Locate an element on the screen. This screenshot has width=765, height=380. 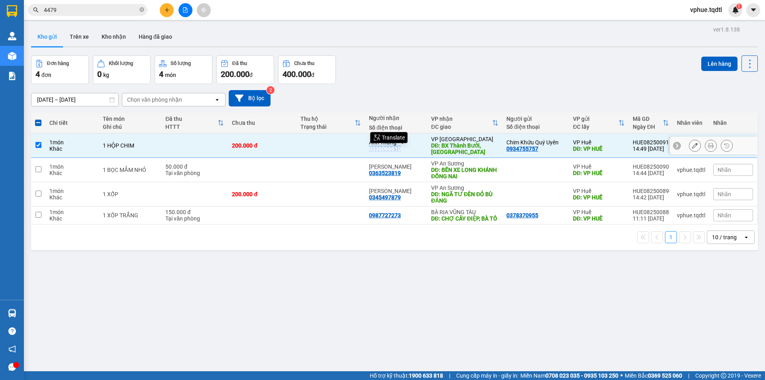
span: question-circle is located at coordinates (12, 331).